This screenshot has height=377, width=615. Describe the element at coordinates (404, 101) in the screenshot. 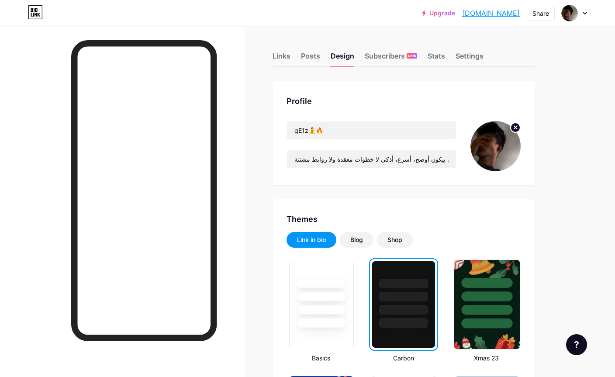

I see `div: Profile` at that location.